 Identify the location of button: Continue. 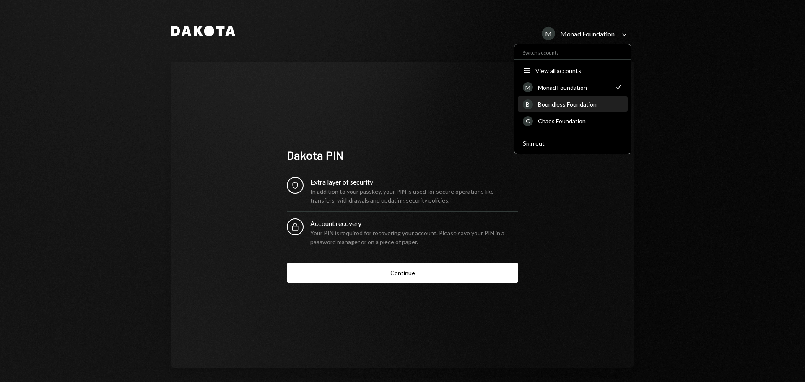
(402, 272).